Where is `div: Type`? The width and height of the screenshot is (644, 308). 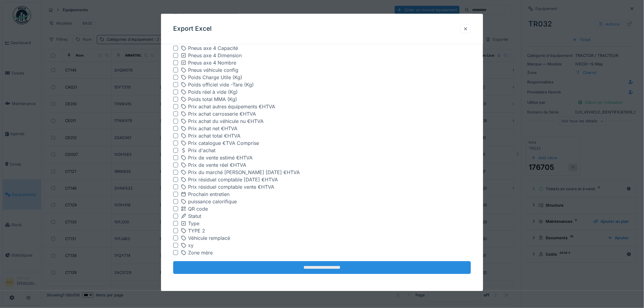
div: Type is located at coordinates (190, 224).